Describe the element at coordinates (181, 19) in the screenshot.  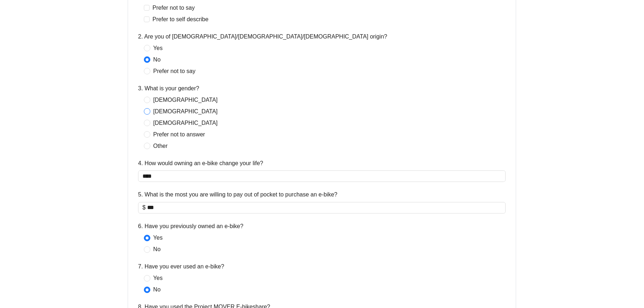
I see `span: Prefer to self describe` at that location.